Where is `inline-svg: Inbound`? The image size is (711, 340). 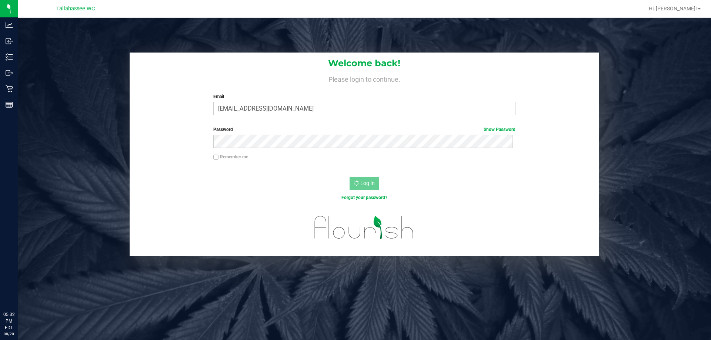
inline-svg: Inbound is located at coordinates (9, 41).